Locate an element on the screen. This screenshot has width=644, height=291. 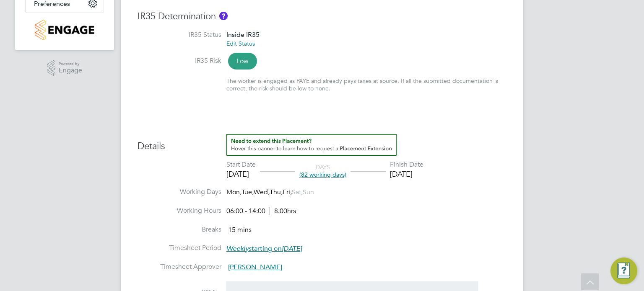
span: Powered by is located at coordinates (70, 64).